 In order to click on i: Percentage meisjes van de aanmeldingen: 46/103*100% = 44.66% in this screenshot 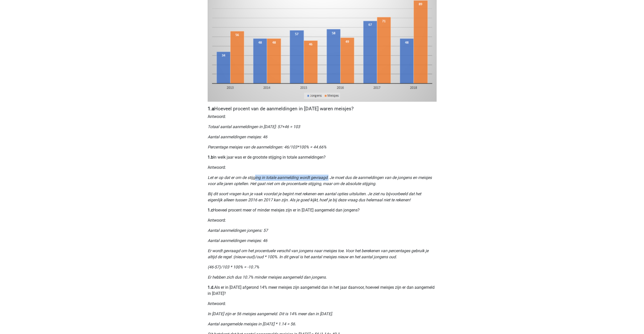, I will do `click(267, 147)`.